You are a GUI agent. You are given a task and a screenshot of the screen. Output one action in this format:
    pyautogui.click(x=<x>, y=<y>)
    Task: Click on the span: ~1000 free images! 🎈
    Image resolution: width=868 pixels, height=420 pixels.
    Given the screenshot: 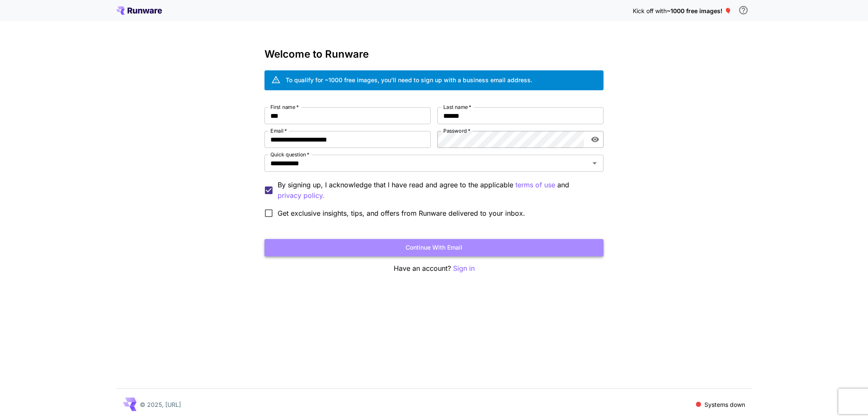 What is the action you would take?
    pyautogui.click(x=699, y=11)
    